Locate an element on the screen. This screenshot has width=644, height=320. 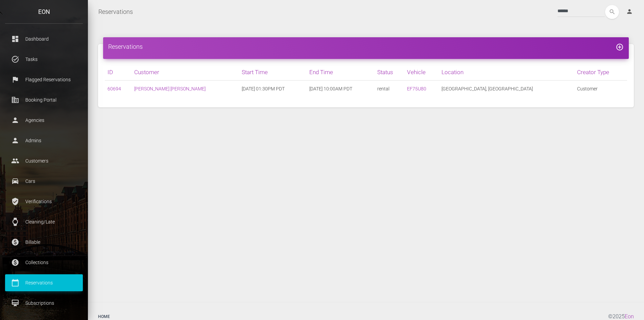
h4: Reservations is located at coordinates (366, 46).